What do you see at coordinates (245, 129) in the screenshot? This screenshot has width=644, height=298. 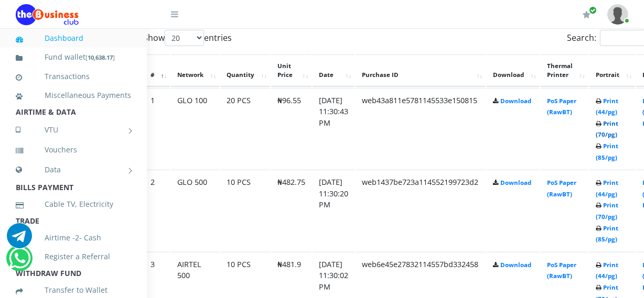 I see `td: 20 PCS` at bounding box center [245, 129].